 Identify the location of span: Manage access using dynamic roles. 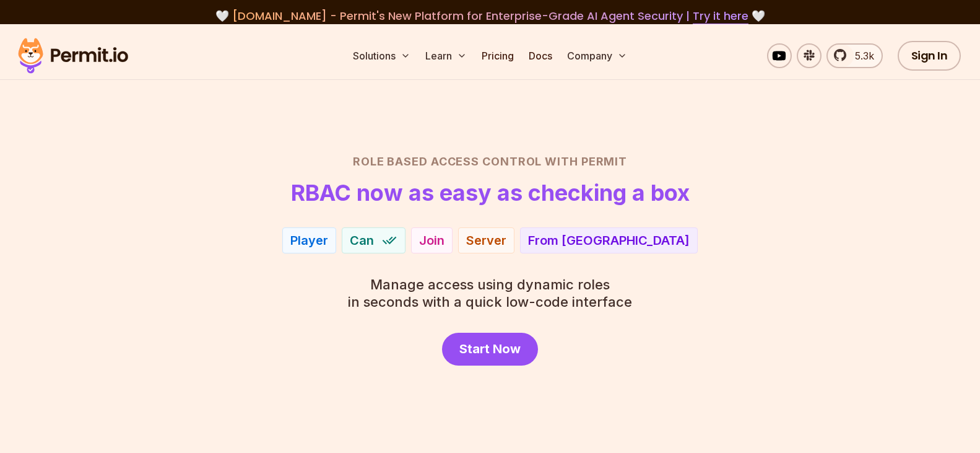
(490, 284).